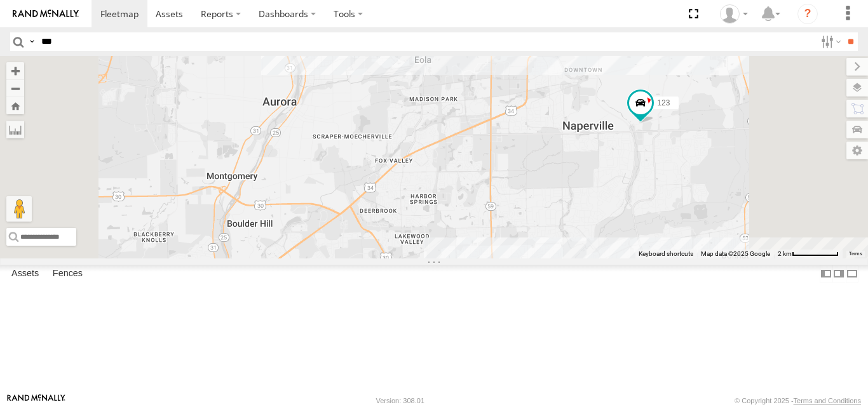 This screenshot has height=407, width=868. Describe the element at coordinates (827, 400) in the screenshot. I see `a: Terms and Conditions` at that location.